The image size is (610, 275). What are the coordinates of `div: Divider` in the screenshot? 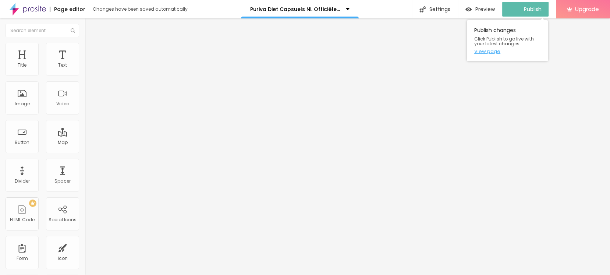 It's located at (22, 181).